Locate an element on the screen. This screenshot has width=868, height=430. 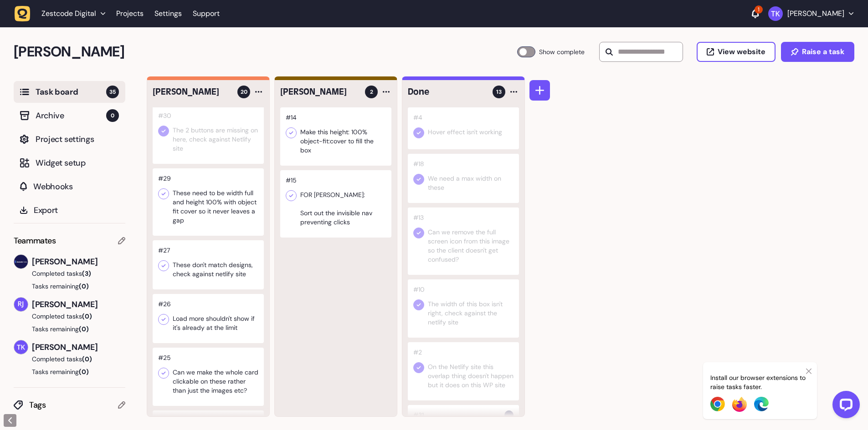
img: Firefox Extension is located at coordinates (740, 404).